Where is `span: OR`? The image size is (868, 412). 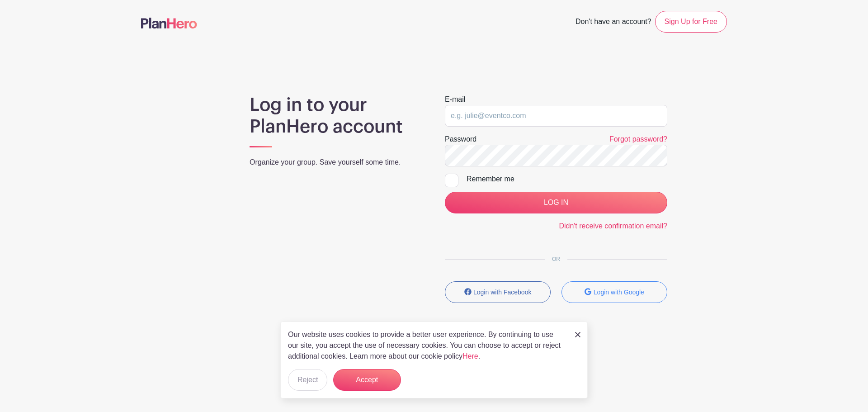
span: OR is located at coordinates (556, 259).